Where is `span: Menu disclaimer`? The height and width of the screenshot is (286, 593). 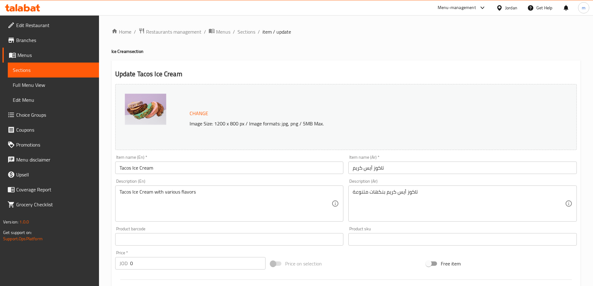 span: Menu disclaimer is located at coordinates (55, 160).